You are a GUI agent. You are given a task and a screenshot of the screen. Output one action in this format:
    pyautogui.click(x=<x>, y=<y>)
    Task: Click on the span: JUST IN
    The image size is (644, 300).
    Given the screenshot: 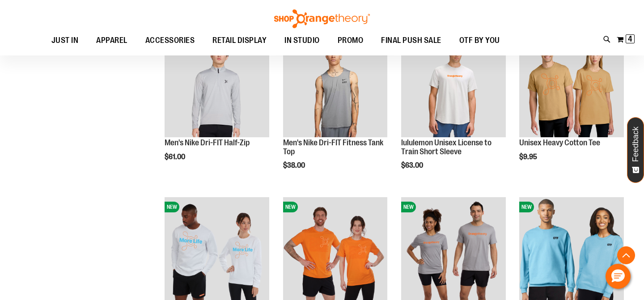 What is the action you would take?
    pyautogui.click(x=65, y=40)
    